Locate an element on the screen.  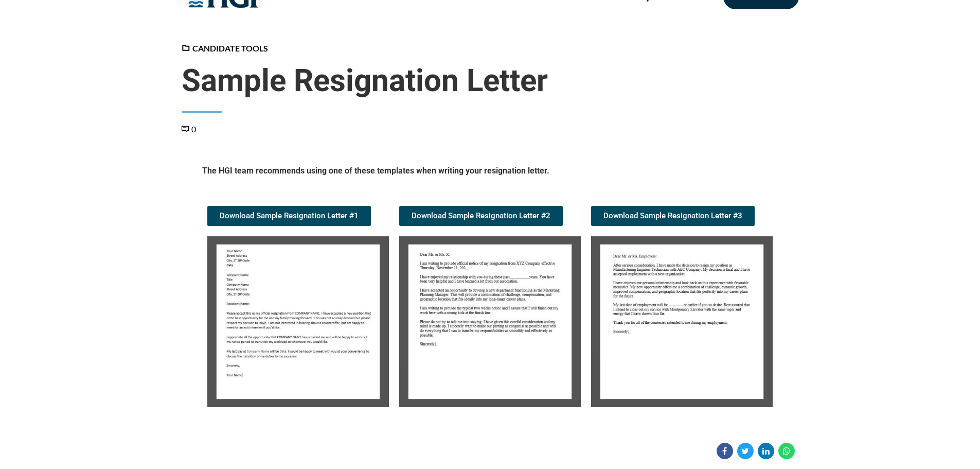
a: 0 is located at coordinates (189, 129).